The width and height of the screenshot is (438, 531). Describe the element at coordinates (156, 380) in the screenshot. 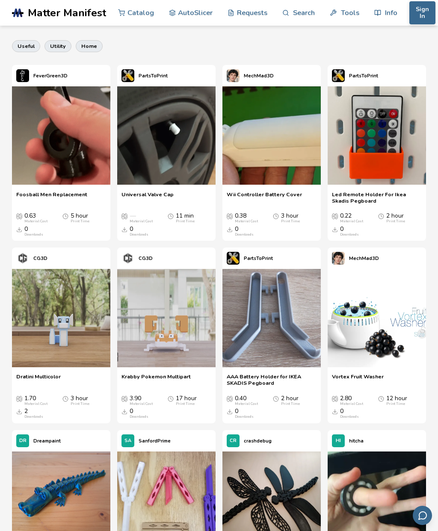

I see `a: Krabby Pokemon Multipart` at that location.